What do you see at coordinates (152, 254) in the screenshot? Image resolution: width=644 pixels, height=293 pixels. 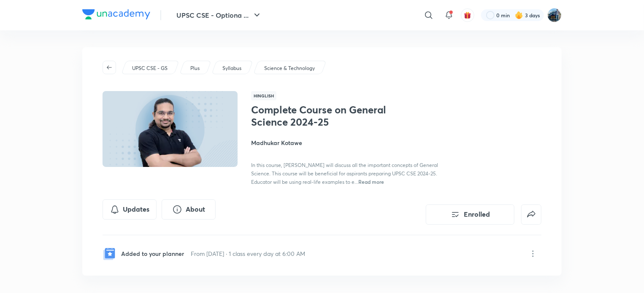 I see `p: Added to your planner` at bounding box center [152, 254].